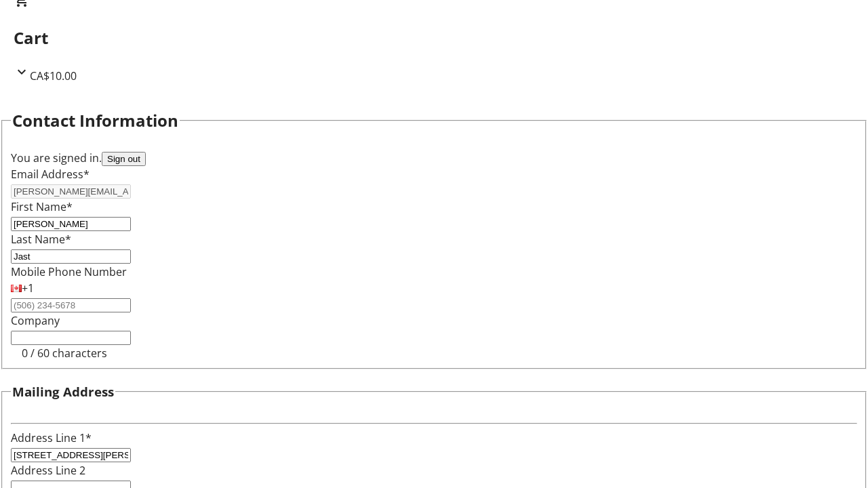  What do you see at coordinates (63, 392) in the screenshot?
I see `h3: Mailing Address` at bounding box center [63, 392].